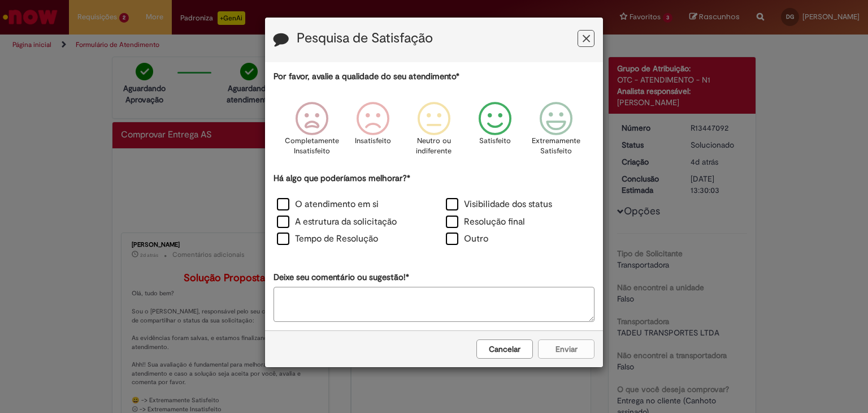 The image size is (868, 413). What do you see at coordinates (434, 132) in the screenshot?
I see `div: Neutro ou indiferente` at bounding box center [434, 132].